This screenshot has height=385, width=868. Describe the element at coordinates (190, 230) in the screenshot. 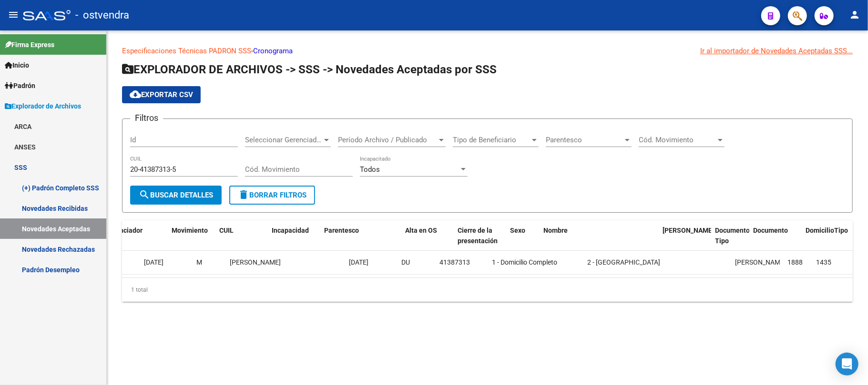

I see `span: Movimiento` at that location.